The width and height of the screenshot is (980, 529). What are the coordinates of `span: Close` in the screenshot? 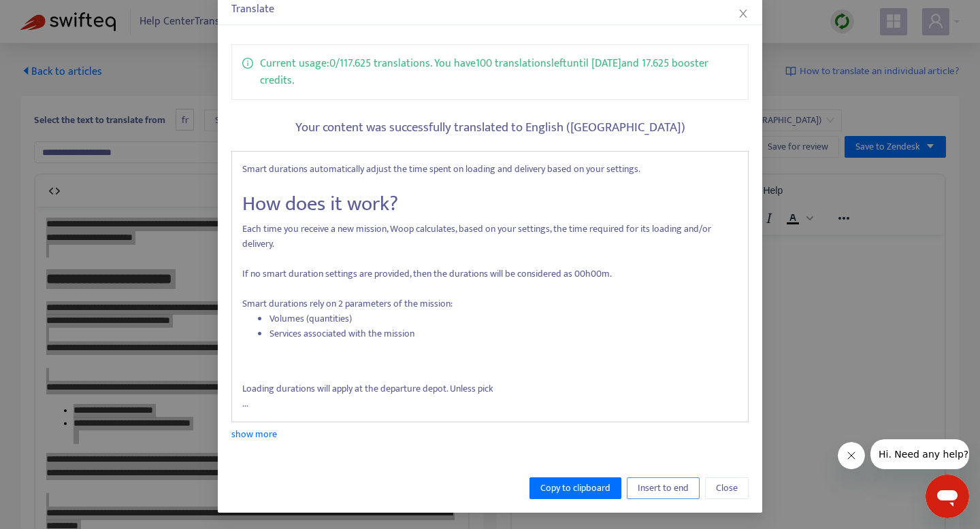 It's located at (727, 489).